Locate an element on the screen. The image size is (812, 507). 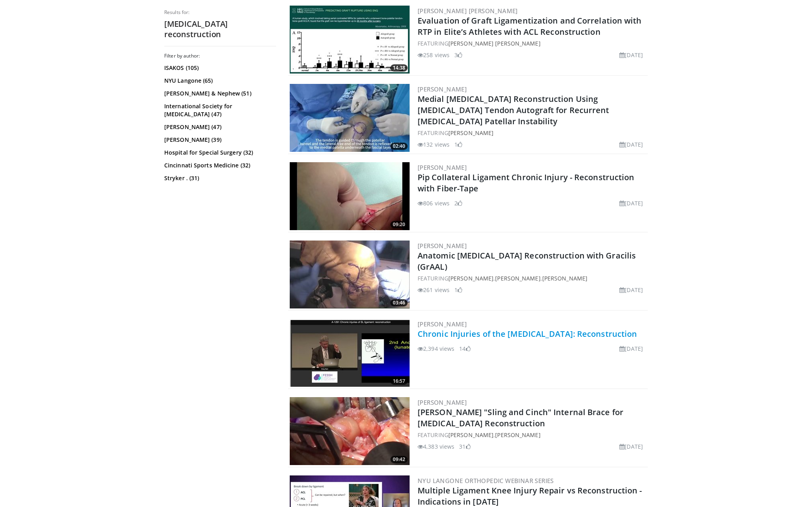
a: 03:46 is located at coordinates (350, 275).